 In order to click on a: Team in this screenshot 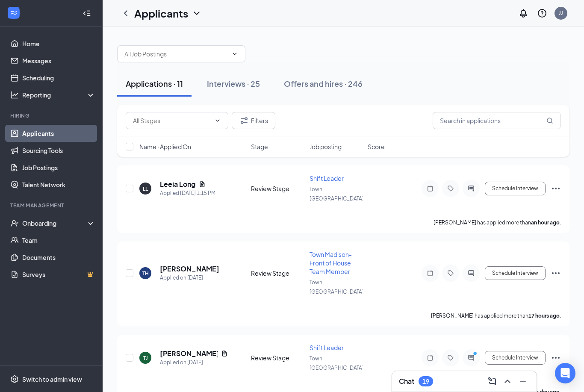, I will do `click(59, 240)`.